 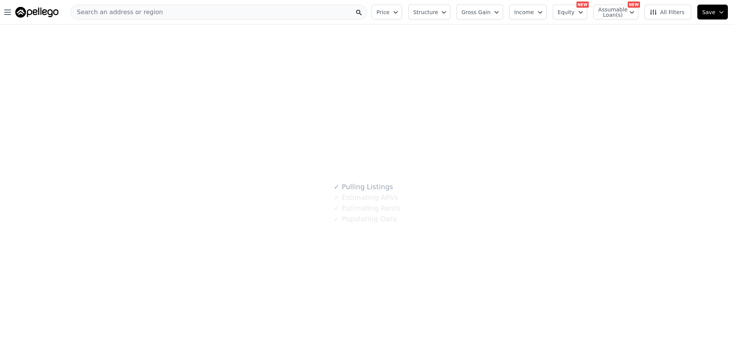 What do you see at coordinates (363, 187) in the screenshot?
I see `div: Pulling Listings` at bounding box center [363, 187].